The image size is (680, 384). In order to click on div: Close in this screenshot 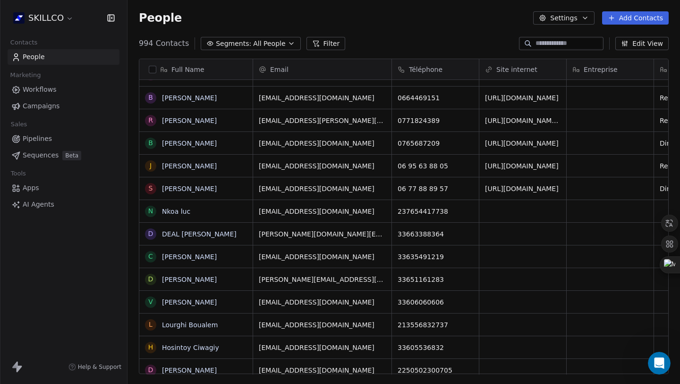, I will do `click(171, 24)`.